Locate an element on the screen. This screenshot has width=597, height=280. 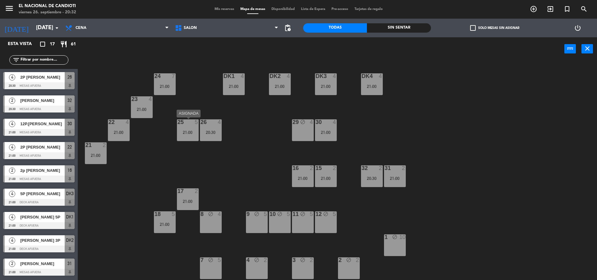
div: DK3 is located at coordinates (315, 76).